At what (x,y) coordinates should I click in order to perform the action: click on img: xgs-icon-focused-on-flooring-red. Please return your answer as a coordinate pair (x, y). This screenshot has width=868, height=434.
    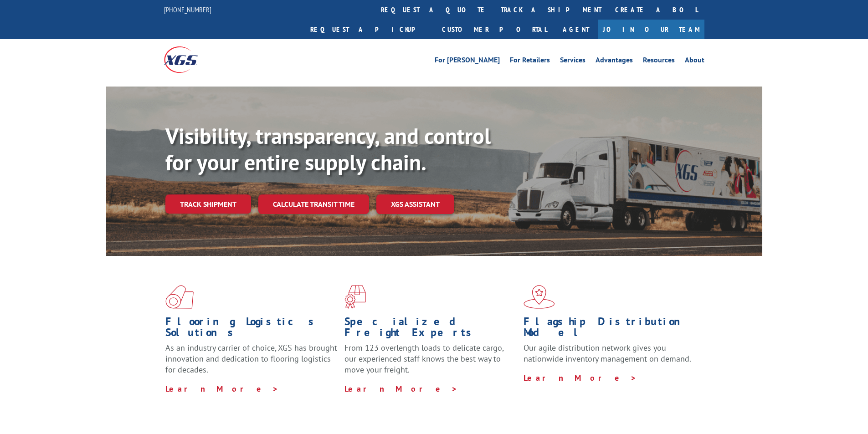
    Looking at the image, I should click on (355, 297).